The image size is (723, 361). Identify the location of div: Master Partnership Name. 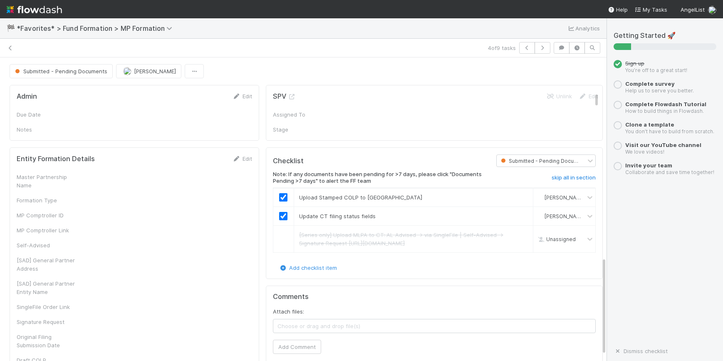
(48, 181).